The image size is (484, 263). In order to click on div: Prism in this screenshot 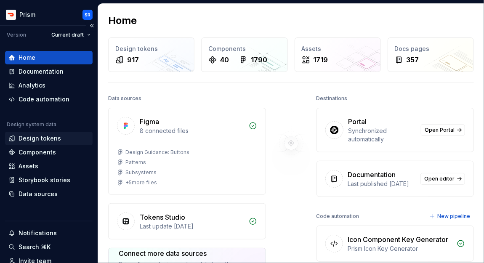, I will do `click(27, 15)`.